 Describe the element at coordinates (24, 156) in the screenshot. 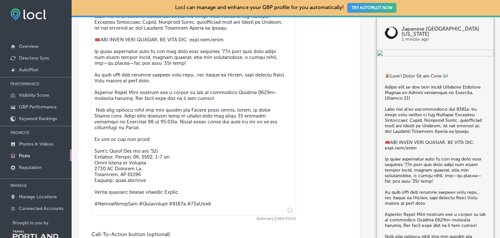

I see `p: Posts` at that location.